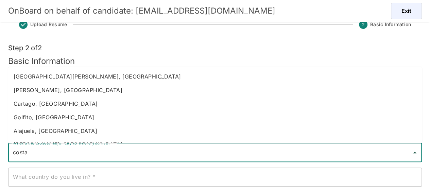  Describe the element at coordinates (49, 24) in the screenshot. I see `span: Upload Resume` at that location.